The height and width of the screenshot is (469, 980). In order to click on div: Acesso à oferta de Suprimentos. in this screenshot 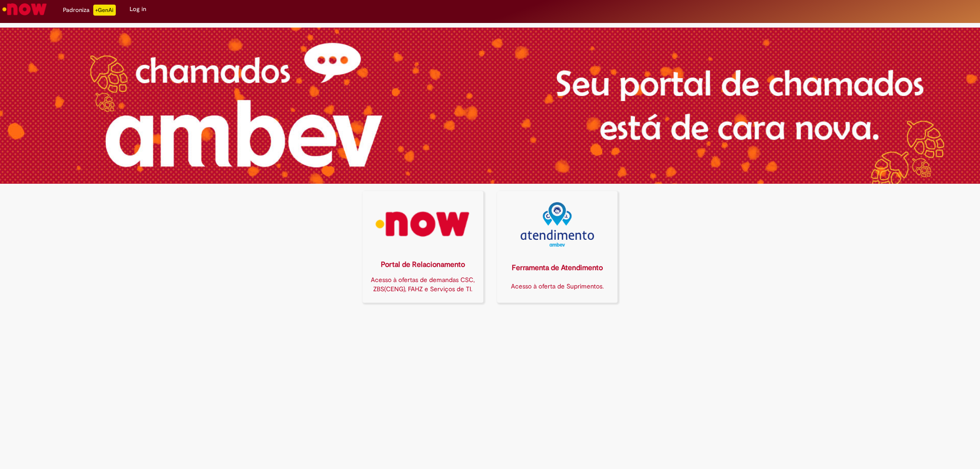, I will do `click(557, 287)`.